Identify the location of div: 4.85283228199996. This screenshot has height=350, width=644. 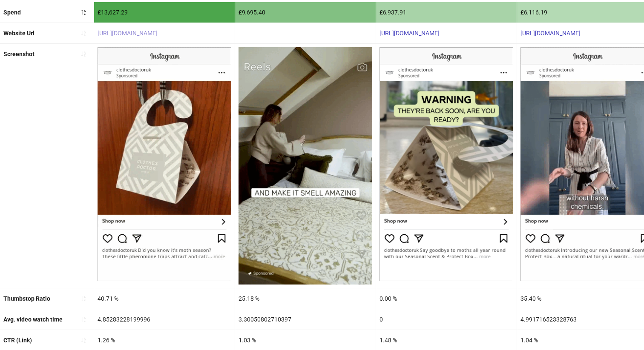
(164, 319).